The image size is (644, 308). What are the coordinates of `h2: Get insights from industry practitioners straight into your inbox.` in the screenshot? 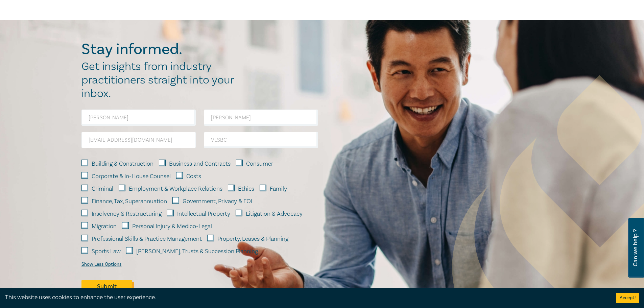 It's located at (161, 80).